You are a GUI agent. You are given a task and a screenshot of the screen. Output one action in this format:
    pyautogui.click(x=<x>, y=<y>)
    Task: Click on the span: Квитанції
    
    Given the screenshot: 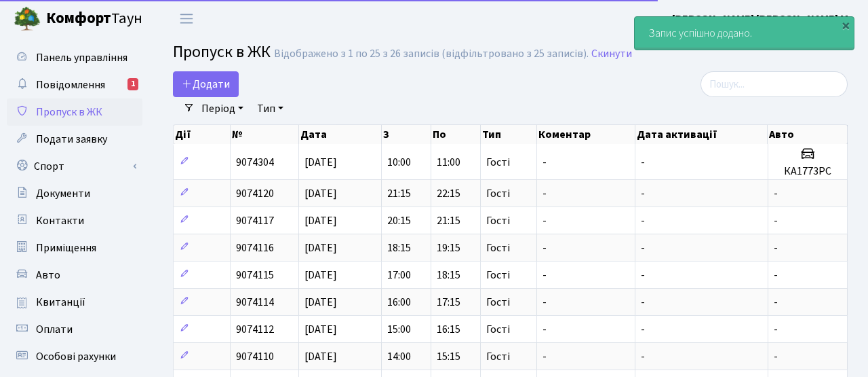 What is the action you would take?
    pyautogui.click(x=61, y=302)
    